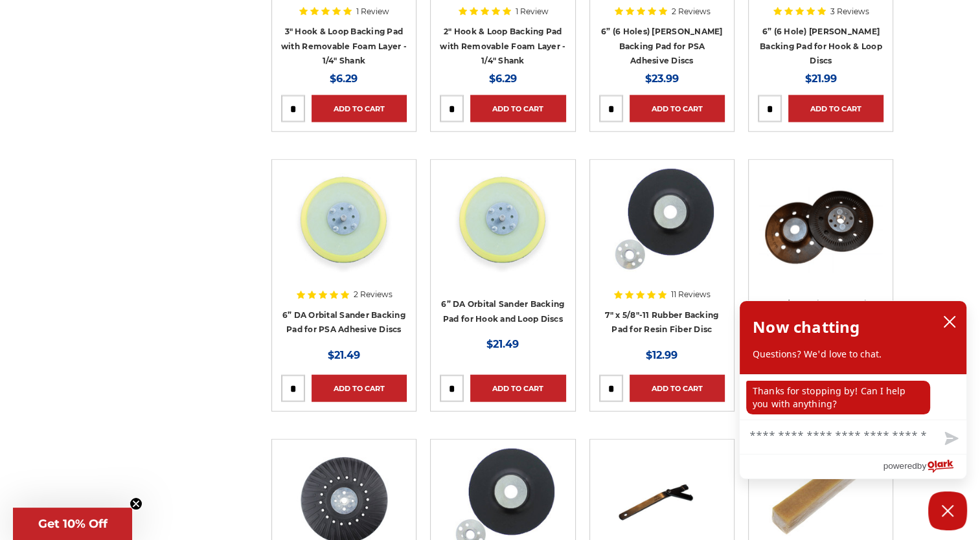  What do you see at coordinates (821, 230) in the screenshot?
I see `img: 7" resin fiber backing pad with air cool ribs` at bounding box center [821, 230].